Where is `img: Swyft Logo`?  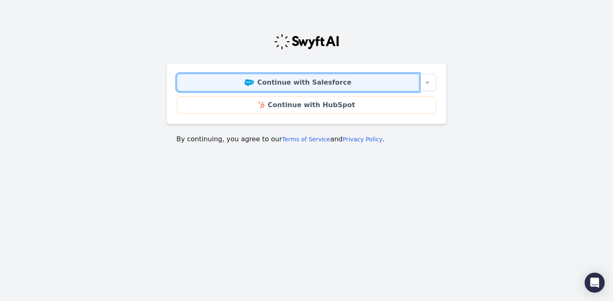
img: Swyft Logo is located at coordinates (307, 42).